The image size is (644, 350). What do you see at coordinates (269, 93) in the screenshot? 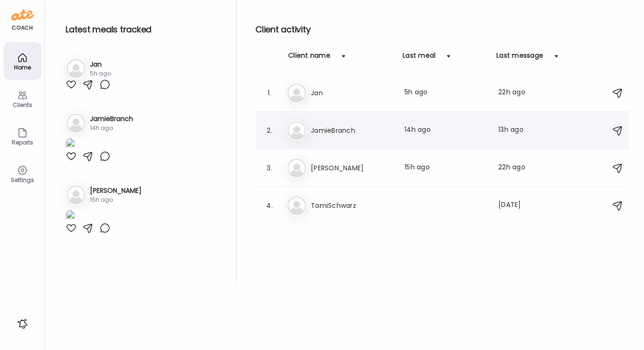
I see `div: 1.` at bounding box center [269, 93].